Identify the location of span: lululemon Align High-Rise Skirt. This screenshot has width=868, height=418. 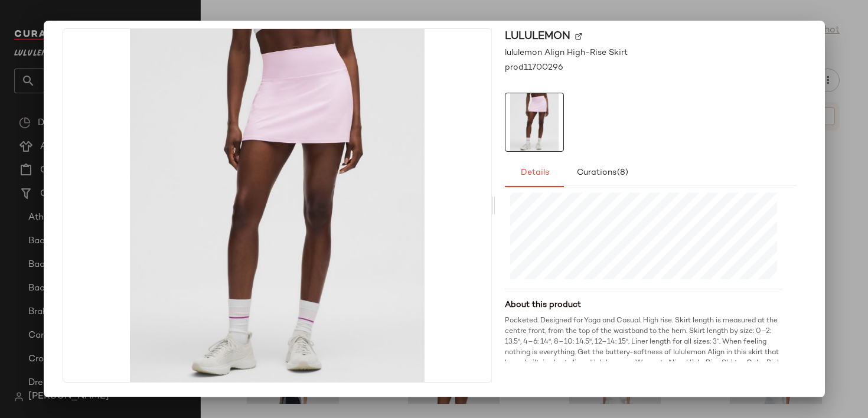
(566, 53).